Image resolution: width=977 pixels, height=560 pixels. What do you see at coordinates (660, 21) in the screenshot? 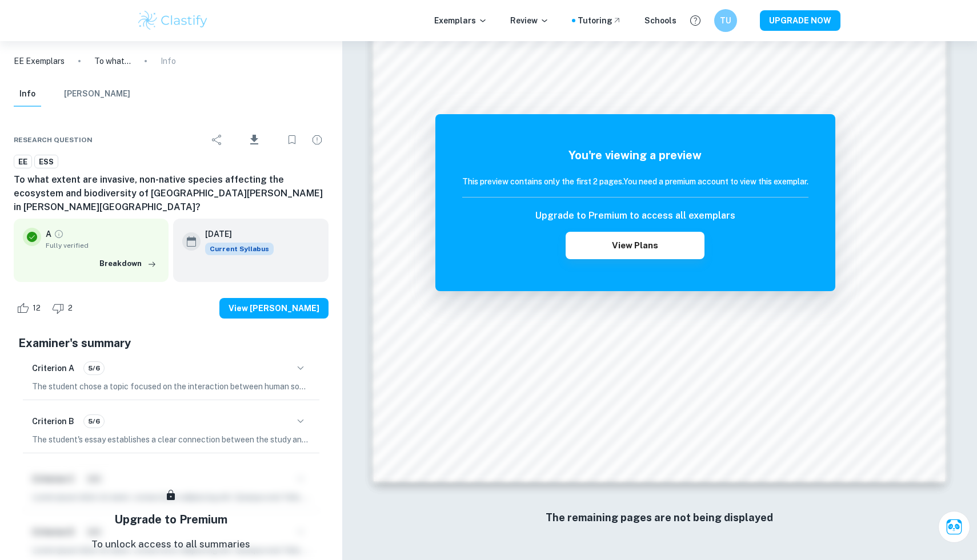
I see `div: Schools` at bounding box center [660, 21].